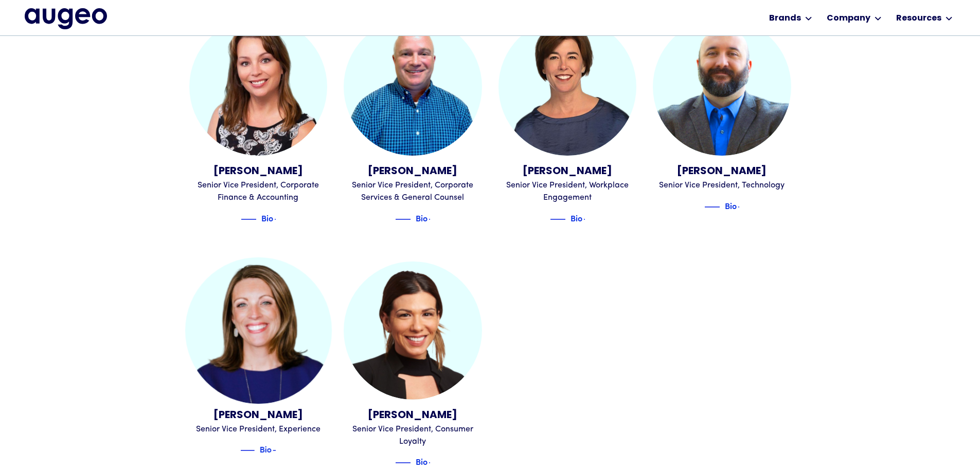 The height and width of the screenshot is (472, 980). What do you see at coordinates (258, 192) in the screenshot?
I see `div: Senior Vice President, Corporate Finance & Accounting` at bounding box center [258, 192].